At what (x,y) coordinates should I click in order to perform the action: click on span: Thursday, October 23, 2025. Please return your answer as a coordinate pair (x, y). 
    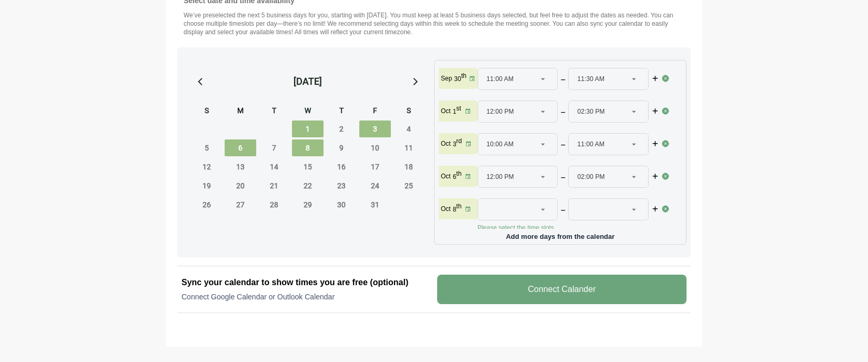
    Looking at the image, I should click on (342, 186).